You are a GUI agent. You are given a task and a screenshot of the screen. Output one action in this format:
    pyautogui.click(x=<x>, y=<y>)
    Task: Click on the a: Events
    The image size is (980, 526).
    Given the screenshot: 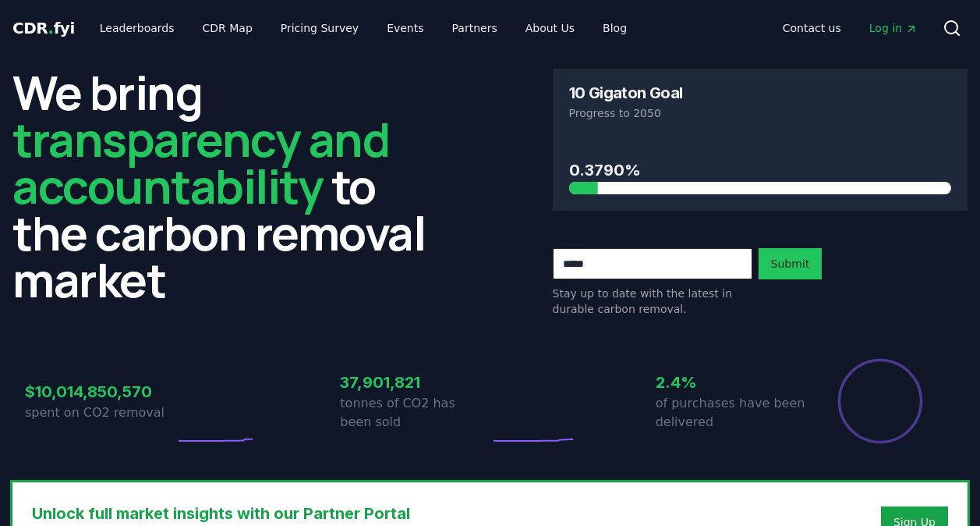 What is the action you would take?
    pyautogui.click(x=405, y=28)
    